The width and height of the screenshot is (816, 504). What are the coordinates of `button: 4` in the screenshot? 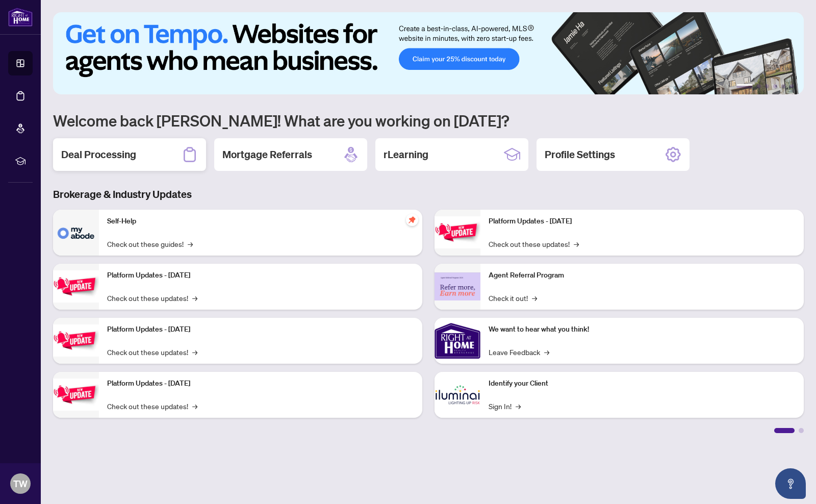 It's located at (775, 86).